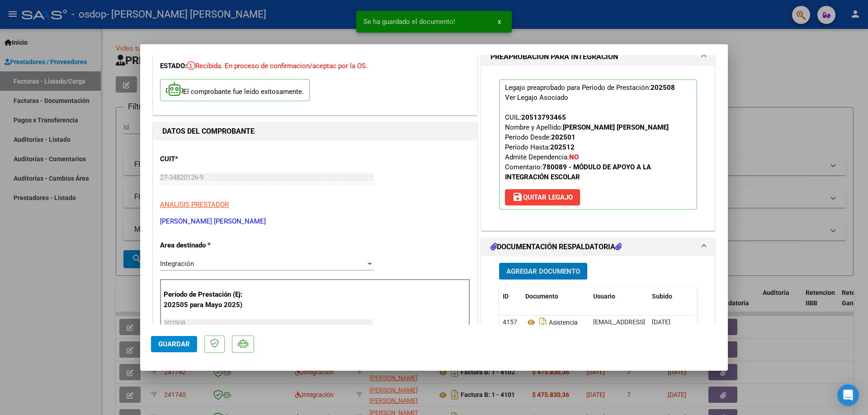  Describe the element at coordinates (173, 66) in the screenshot. I see `span: ESTADO:` at that location.